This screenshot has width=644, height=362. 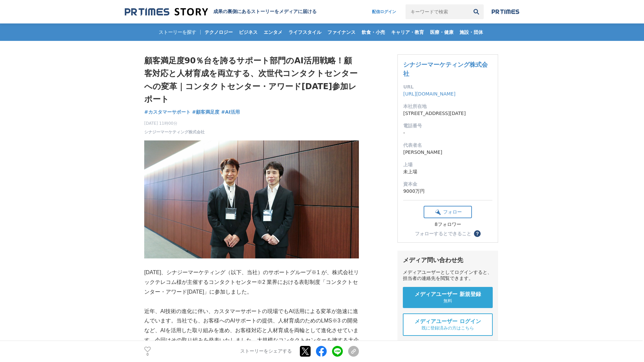 I want to click on span: 施設・団体, so click(x=472, y=32).